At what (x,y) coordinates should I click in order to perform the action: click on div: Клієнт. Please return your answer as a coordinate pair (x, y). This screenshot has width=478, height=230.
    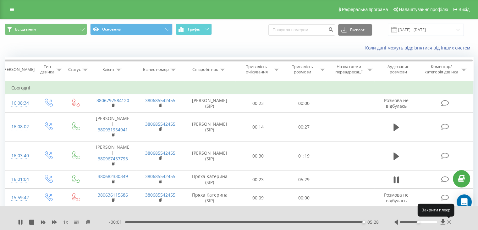
    Looking at the image, I should click on (109, 69).